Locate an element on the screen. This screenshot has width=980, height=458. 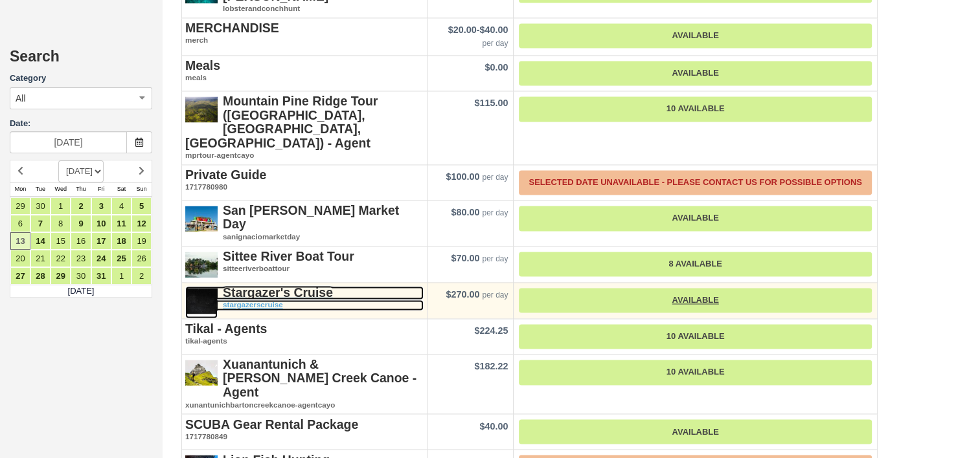
a: 17 is located at coordinates (101, 241).